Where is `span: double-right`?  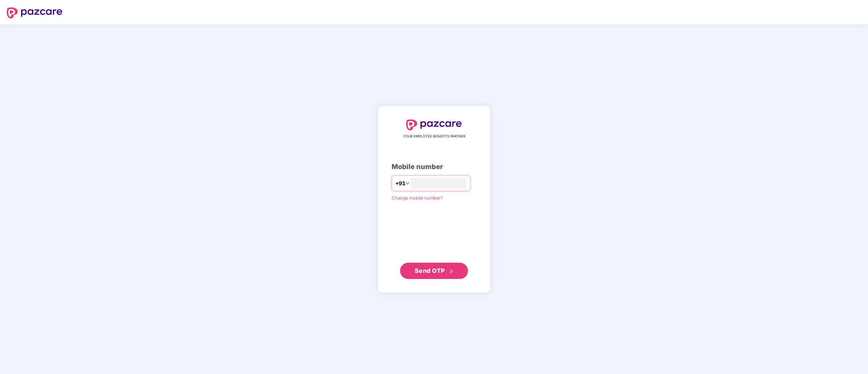 span: double-right is located at coordinates (451, 272).